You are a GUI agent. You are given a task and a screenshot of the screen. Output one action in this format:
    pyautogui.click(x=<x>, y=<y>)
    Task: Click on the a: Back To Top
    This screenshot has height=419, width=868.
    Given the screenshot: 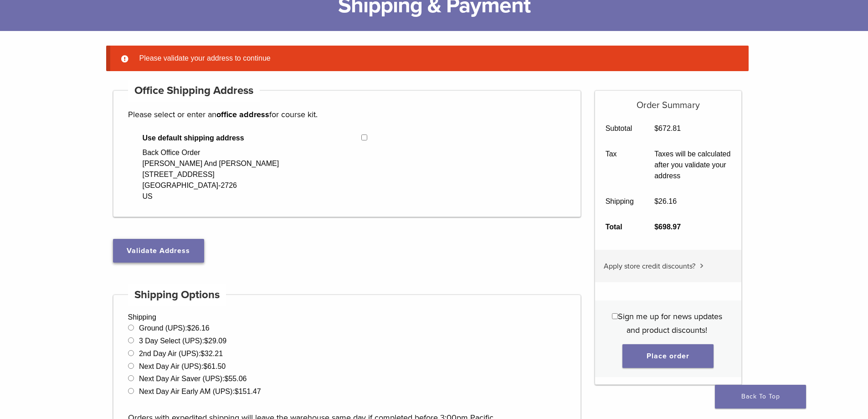 What is the action you would take?
    pyautogui.click(x=760, y=397)
    